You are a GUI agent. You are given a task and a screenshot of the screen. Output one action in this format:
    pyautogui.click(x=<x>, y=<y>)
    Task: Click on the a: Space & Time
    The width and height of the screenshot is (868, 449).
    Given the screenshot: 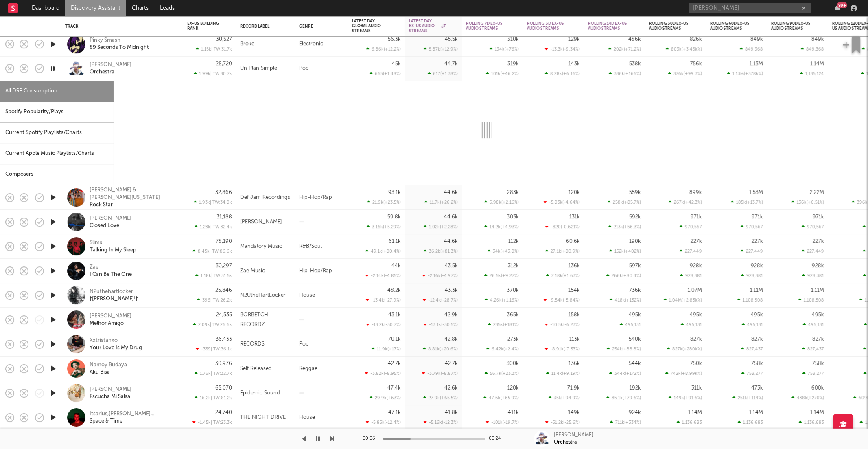 What is the action you would take?
    pyautogui.click(x=106, y=421)
    